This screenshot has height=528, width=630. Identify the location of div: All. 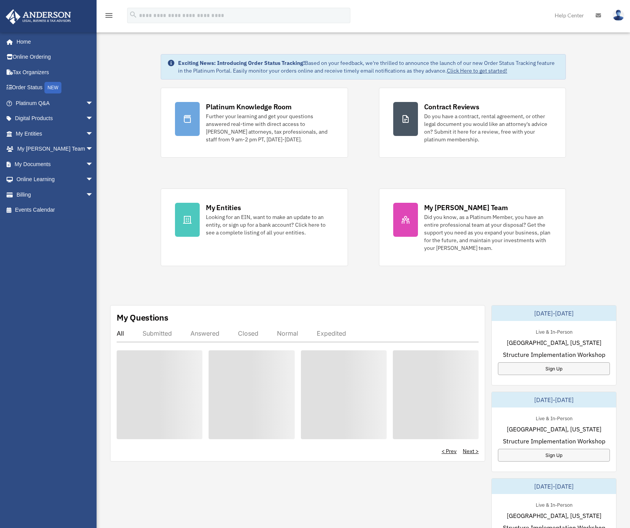
(120, 334).